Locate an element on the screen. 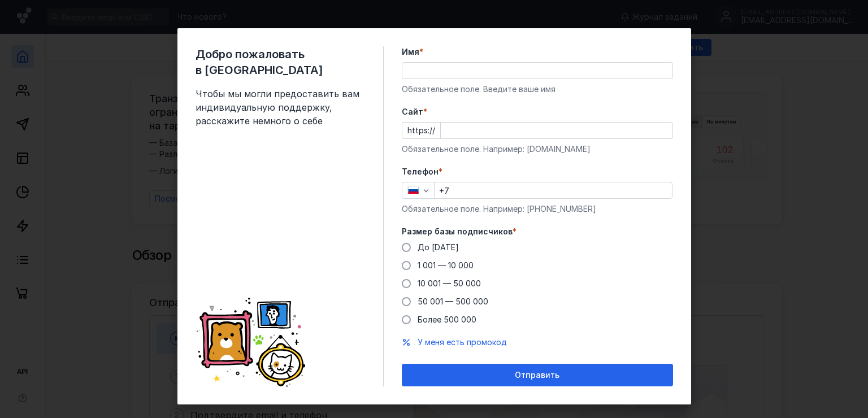  span: Телефон is located at coordinates (420, 172).